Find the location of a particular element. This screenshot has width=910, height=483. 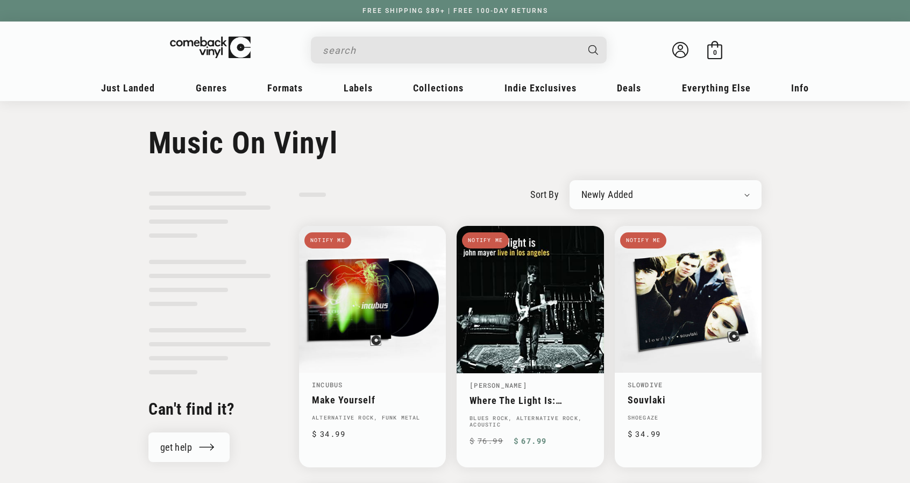

h2: Can't find it? is located at coordinates (210, 409).